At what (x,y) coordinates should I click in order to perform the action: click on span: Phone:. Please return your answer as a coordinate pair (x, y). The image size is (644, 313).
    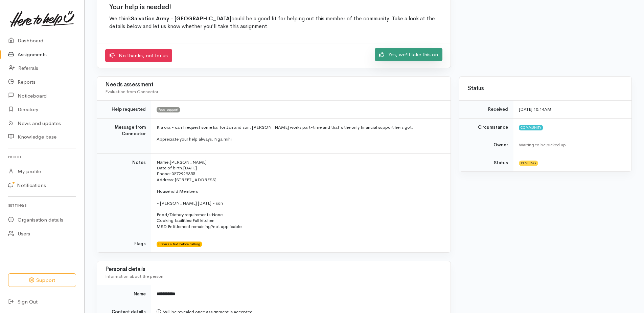
    Looking at the image, I should click on (164, 173).